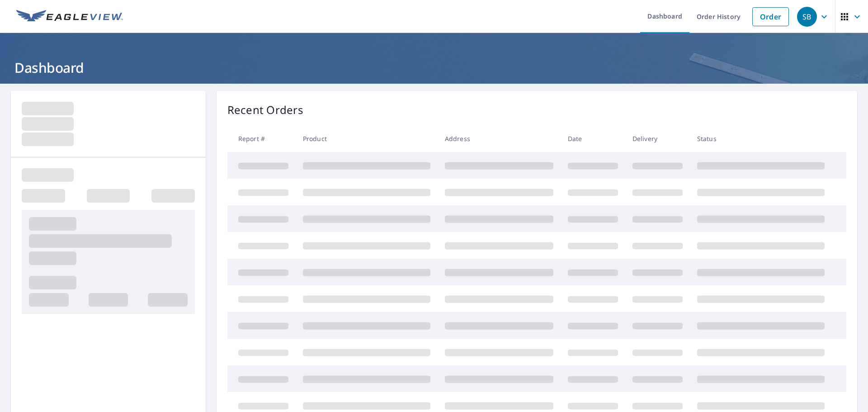 This screenshot has width=868, height=412. I want to click on th: Status, so click(761, 138).